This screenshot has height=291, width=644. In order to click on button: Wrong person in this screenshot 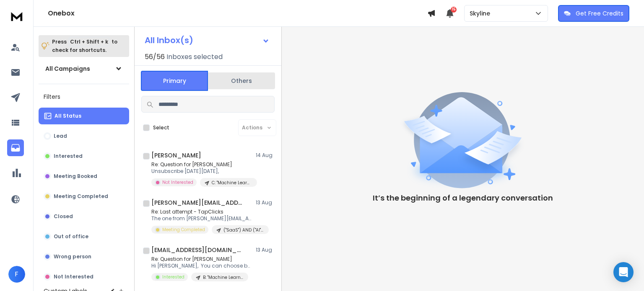, I will do `click(84, 257)`.